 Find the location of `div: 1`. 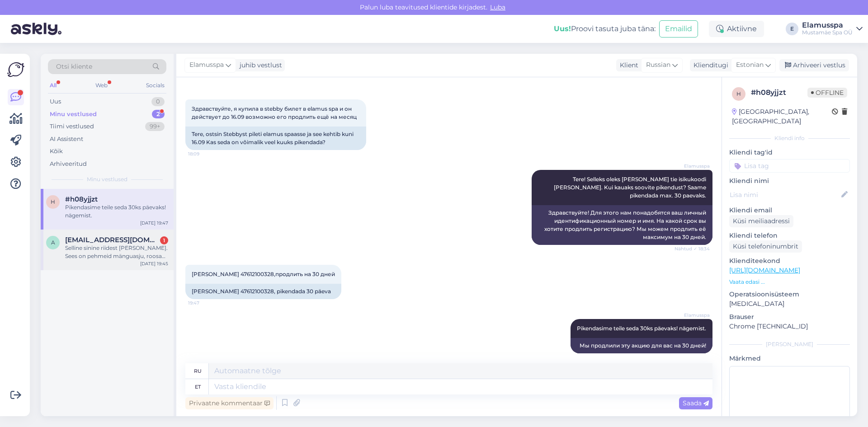

div: 1 is located at coordinates (164, 240).